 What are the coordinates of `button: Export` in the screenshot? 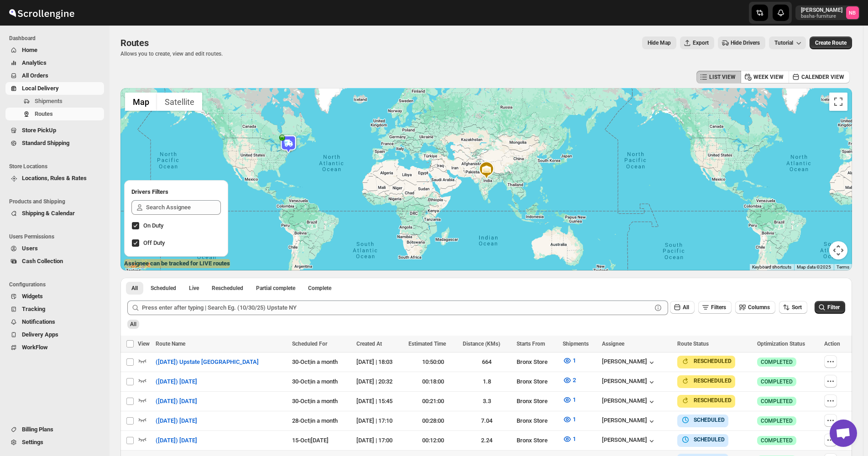 It's located at (697, 43).